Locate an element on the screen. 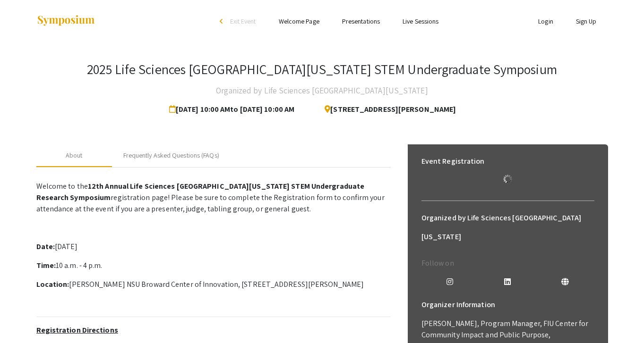 The height and width of the screenshot is (343, 644). div: Frequently Asked Questions (FAQs) is located at coordinates (171, 155).